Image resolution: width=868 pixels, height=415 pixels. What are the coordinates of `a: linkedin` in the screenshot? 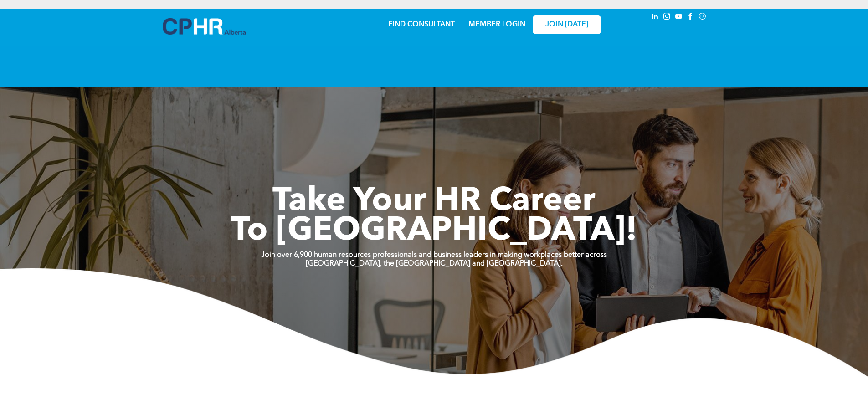 It's located at (655, 17).